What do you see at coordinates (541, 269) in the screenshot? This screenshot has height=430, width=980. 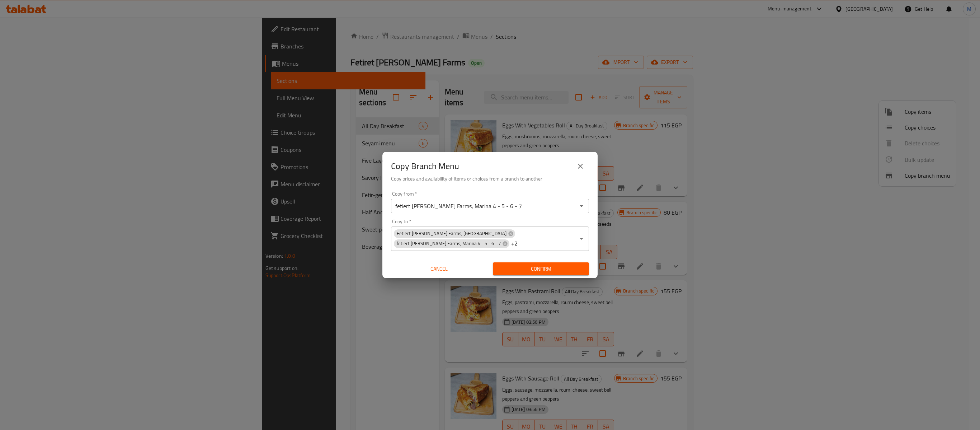 I see `button: Confirm` at bounding box center [541, 269].